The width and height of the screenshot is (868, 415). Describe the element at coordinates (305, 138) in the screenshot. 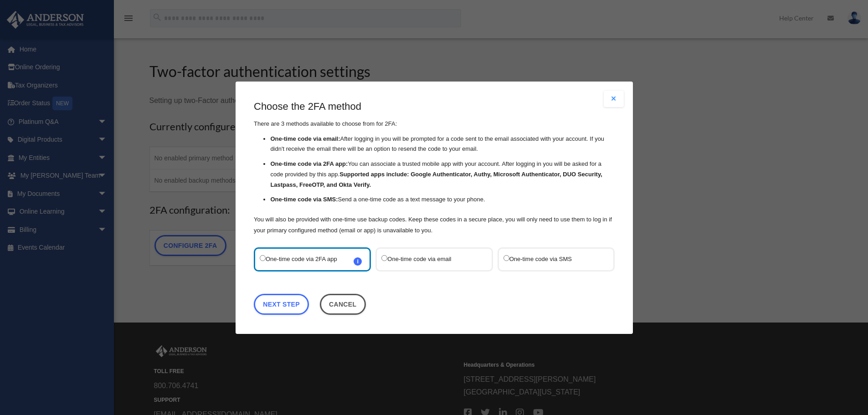

I see `strong: One-time code via email:` at that location.